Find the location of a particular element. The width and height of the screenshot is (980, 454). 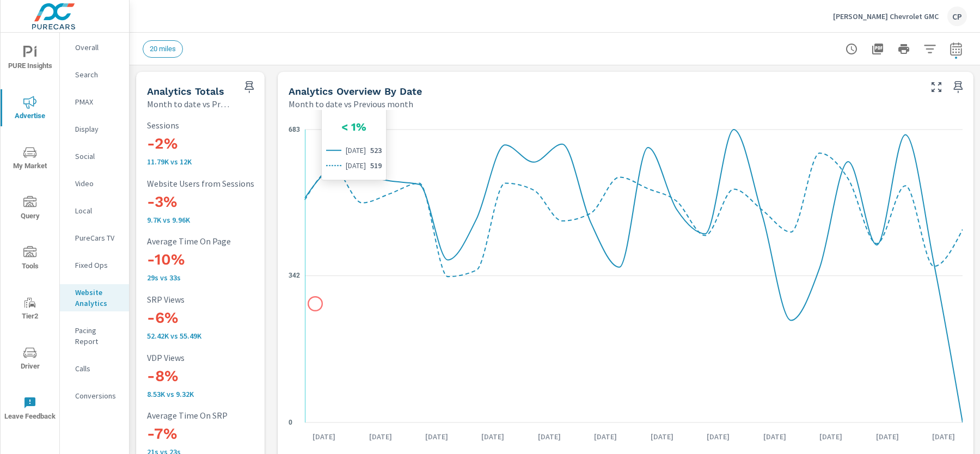

span: Advertise is located at coordinates (30, 109).